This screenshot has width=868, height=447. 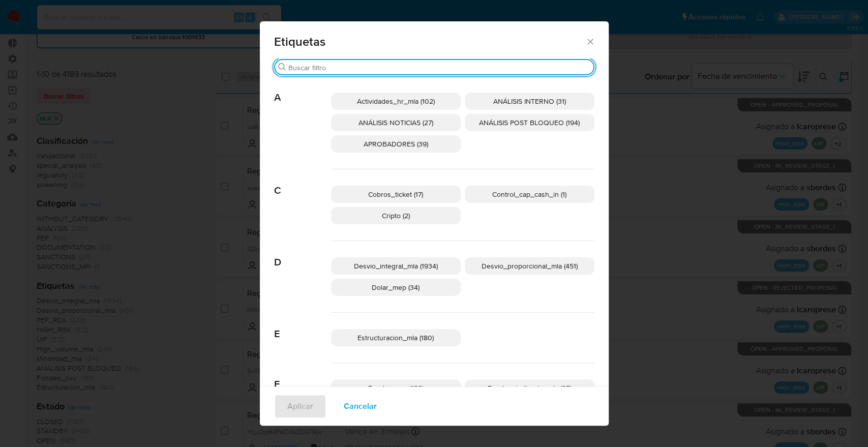 What do you see at coordinates (396, 287) in the screenshot?
I see `div: Dolar_mep (34)` at bounding box center [396, 287].